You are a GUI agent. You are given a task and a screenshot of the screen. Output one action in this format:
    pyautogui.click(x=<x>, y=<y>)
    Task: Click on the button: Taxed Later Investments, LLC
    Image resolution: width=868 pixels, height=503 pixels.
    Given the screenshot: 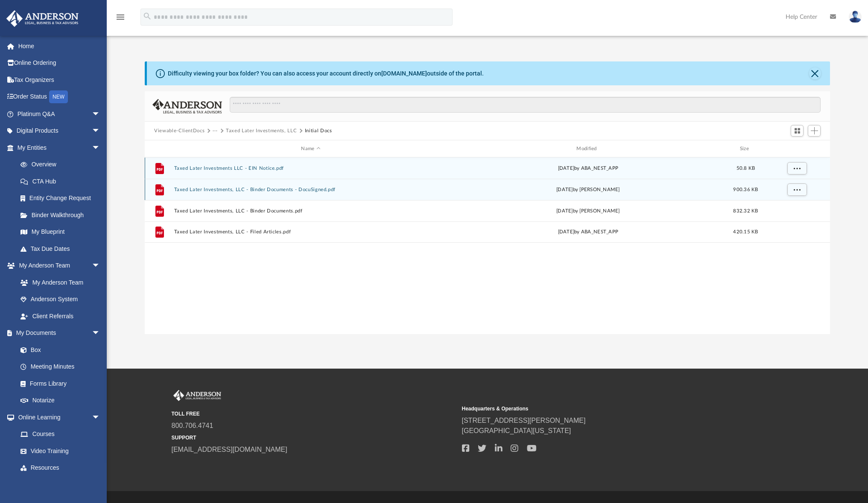 What is the action you would take?
    pyautogui.click(x=261, y=131)
    